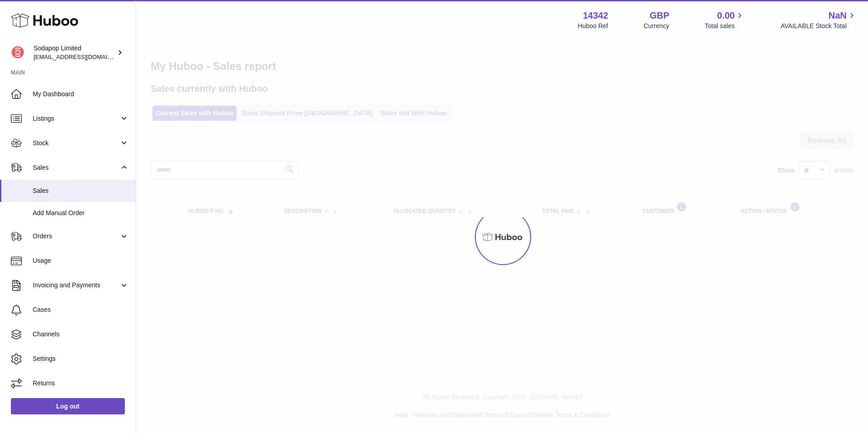 This screenshot has width=868, height=433. I want to click on a: 0.00 Total sales, so click(725, 20).